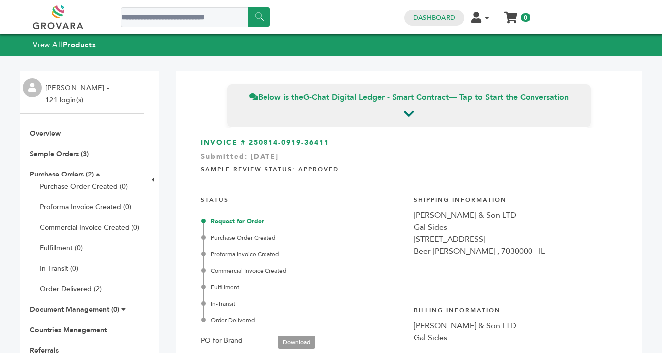  I want to click on h3: INVOICE # 250814-0919-36411, so click(409, 142).